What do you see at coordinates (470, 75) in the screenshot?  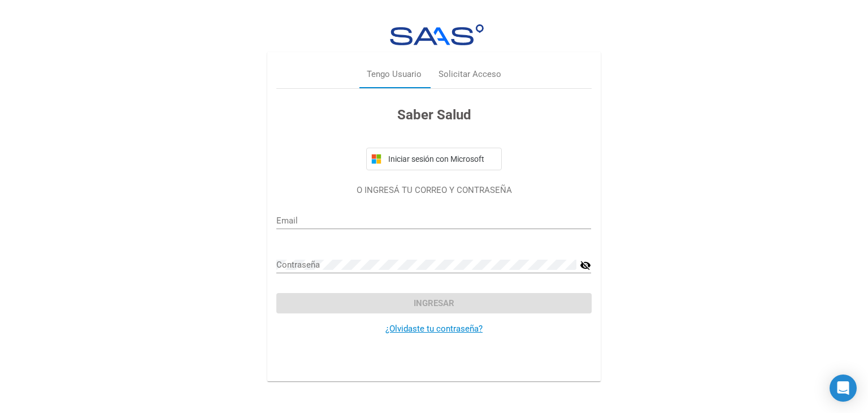 I see `div: Solicitar Acceso` at bounding box center [470, 75].